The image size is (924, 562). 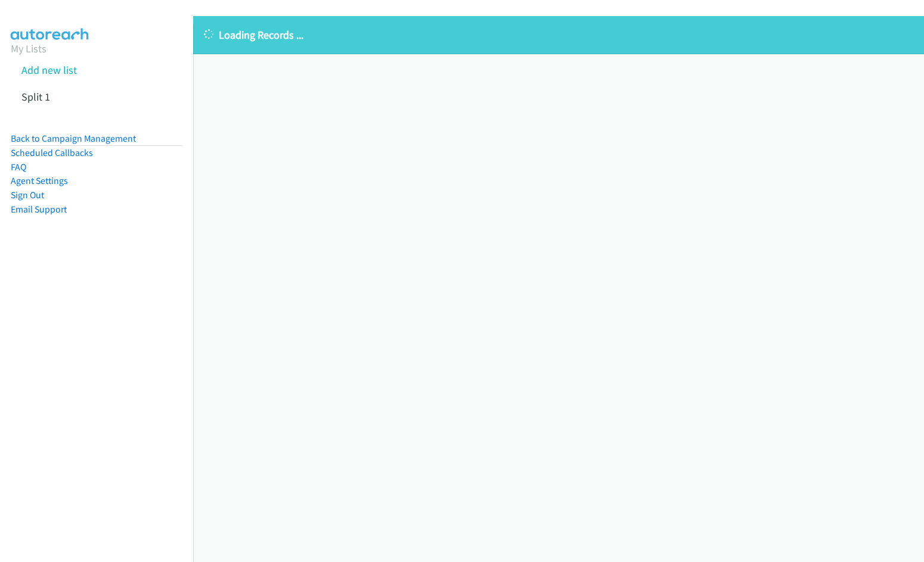 I want to click on p: Loading Records ..., so click(x=559, y=34).